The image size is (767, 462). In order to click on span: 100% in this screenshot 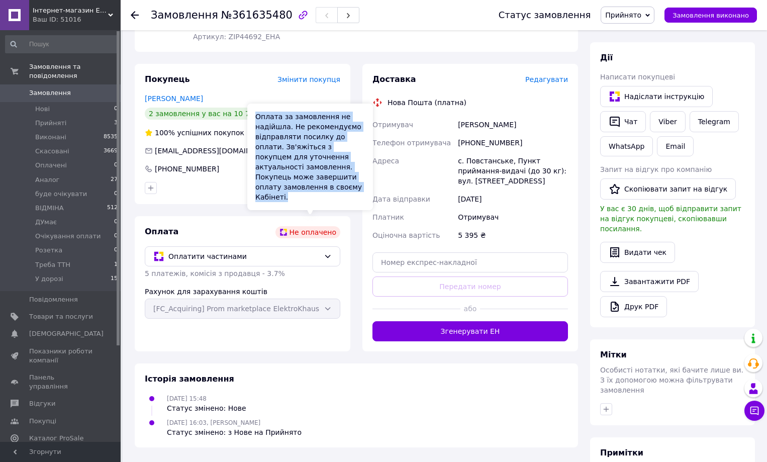, I will do `click(165, 133)`.